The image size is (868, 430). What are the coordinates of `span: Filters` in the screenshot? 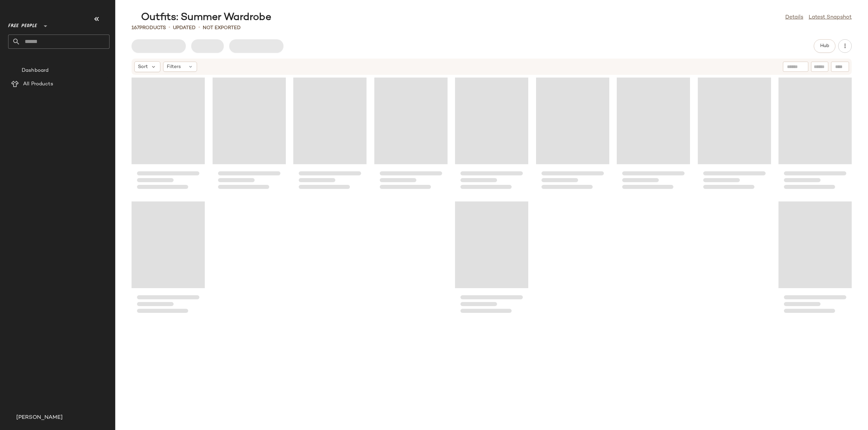 It's located at (173, 67).